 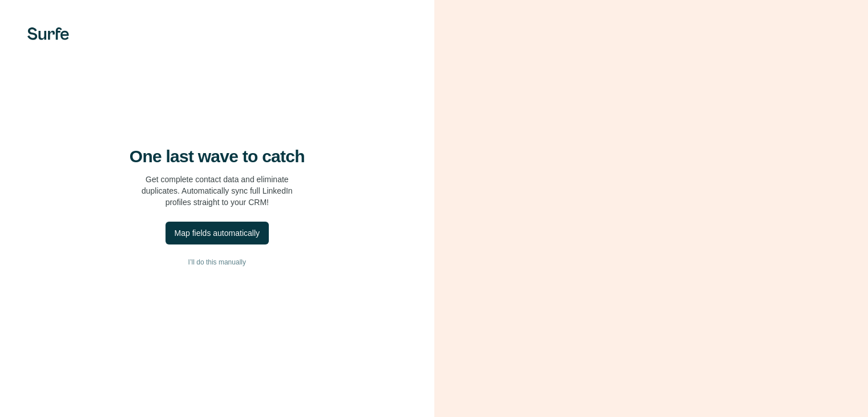 I want to click on h4: One last wave to catch, so click(x=217, y=156).